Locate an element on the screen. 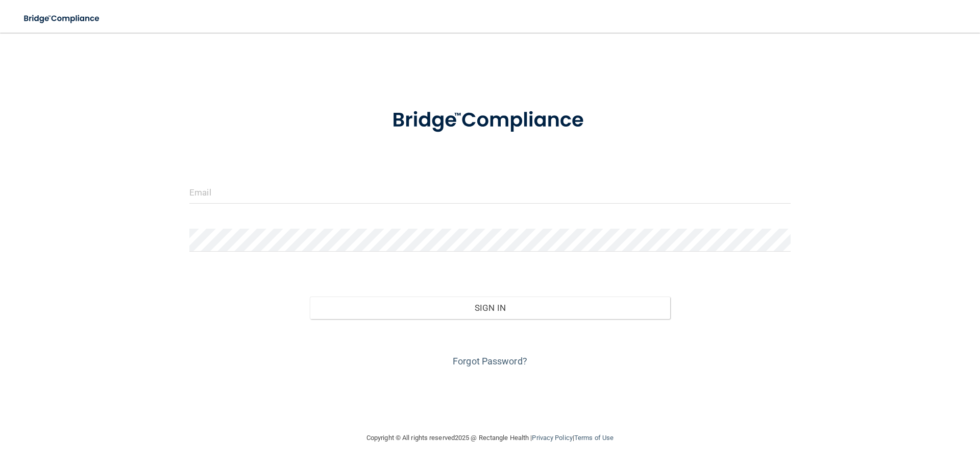 The width and height of the screenshot is (980, 465). div: Copyright © All rights reserved 2025 @ Rectangle Health | | is located at coordinates (490, 439).